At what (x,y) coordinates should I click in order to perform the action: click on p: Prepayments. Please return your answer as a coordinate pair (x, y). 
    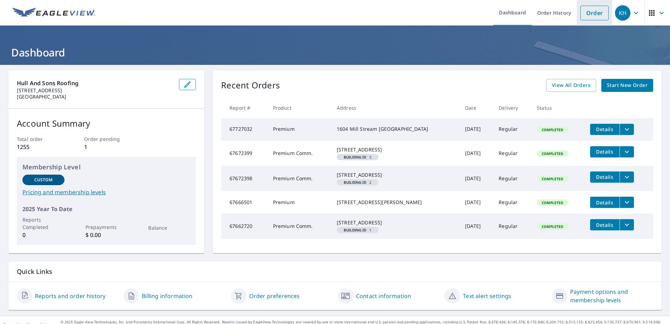
    Looking at the image, I should click on (106, 227).